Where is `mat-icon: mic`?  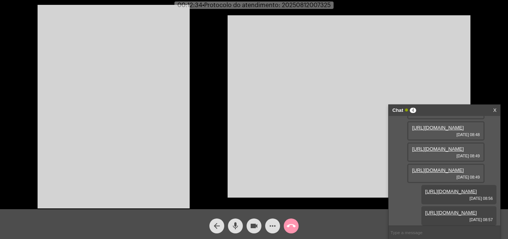 mat-icon: mic is located at coordinates (236, 226).